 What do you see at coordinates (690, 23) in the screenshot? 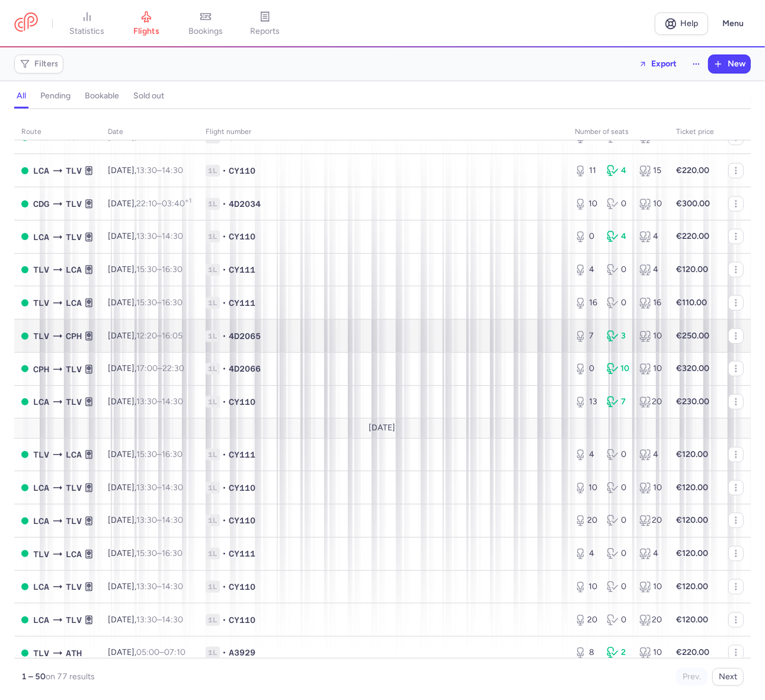
I see `span: Help` at bounding box center [690, 23].